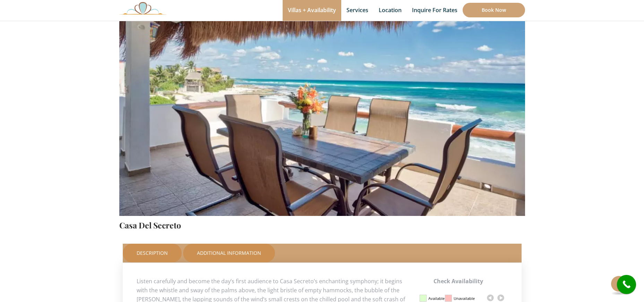  I want to click on i: call, so click(627, 284).